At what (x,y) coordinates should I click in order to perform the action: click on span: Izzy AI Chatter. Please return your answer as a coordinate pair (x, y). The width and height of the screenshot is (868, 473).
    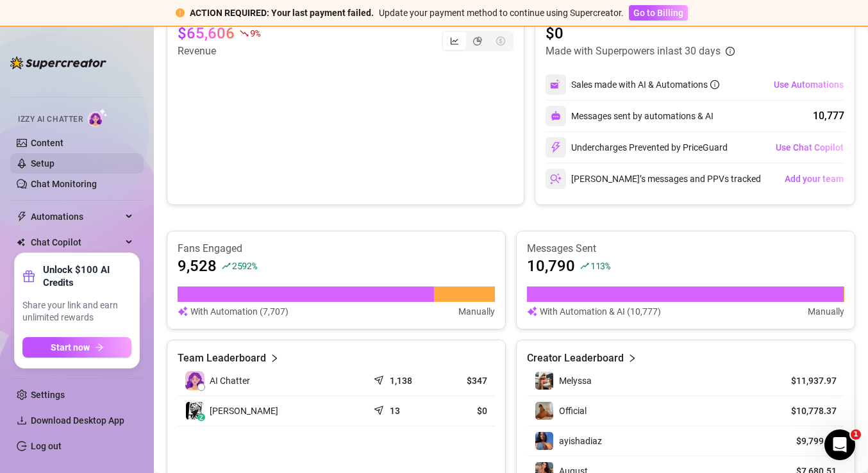
    Looking at the image, I should click on (50, 119).